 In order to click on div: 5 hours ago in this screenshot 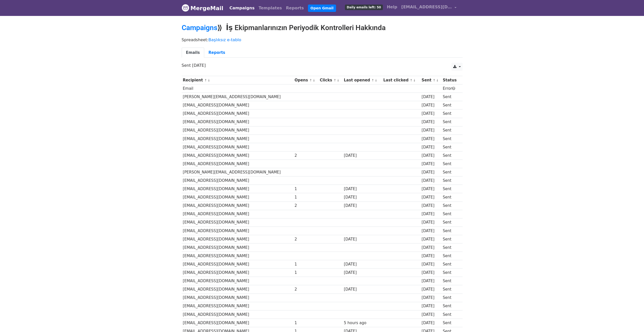, I will do `click(363, 323)`.